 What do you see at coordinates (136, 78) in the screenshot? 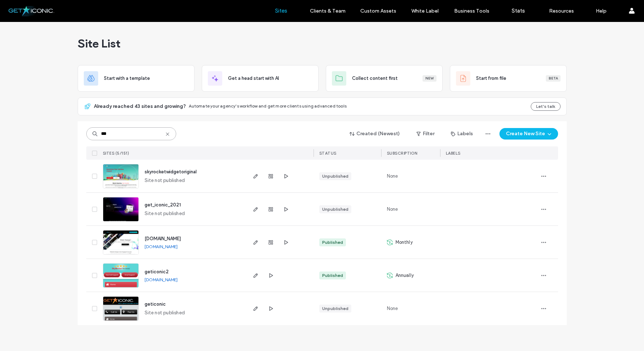
I see `div: Start with a template` at bounding box center [136, 78].